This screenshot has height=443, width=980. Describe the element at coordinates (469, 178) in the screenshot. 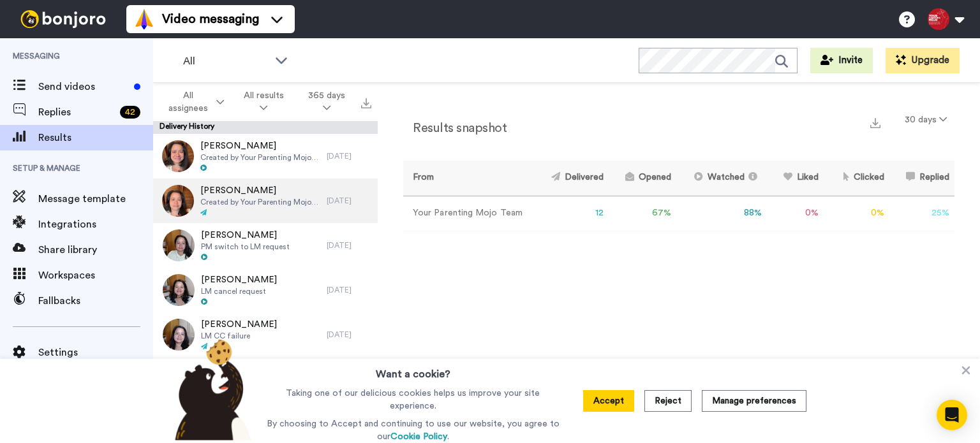

I see `th: From` at that location.